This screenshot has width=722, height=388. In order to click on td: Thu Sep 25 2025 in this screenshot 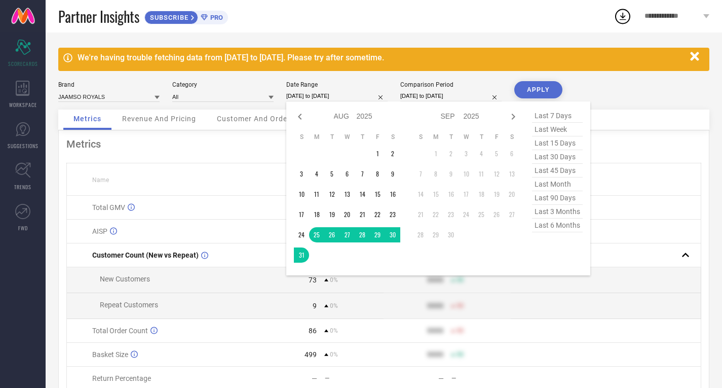, I will do `click(482, 214)`.